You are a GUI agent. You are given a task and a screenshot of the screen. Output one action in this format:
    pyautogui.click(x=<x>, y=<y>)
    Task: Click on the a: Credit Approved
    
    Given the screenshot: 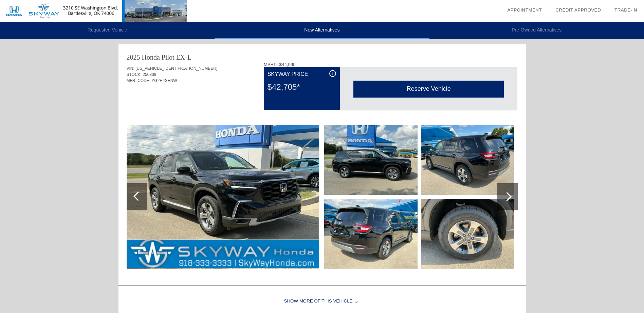 What is the action you would take?
    pyautogui.click(x=578, y=10)
    